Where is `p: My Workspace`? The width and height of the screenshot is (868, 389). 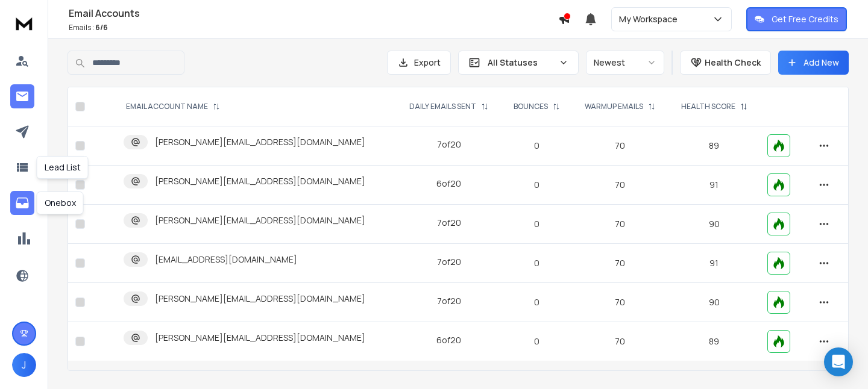 p: My Workspace is located at coordinates (650, 19).